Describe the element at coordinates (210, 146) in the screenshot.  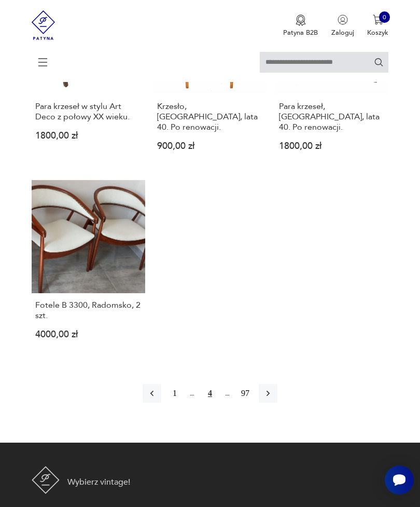
I see `p: 900,00 zł` at that location.